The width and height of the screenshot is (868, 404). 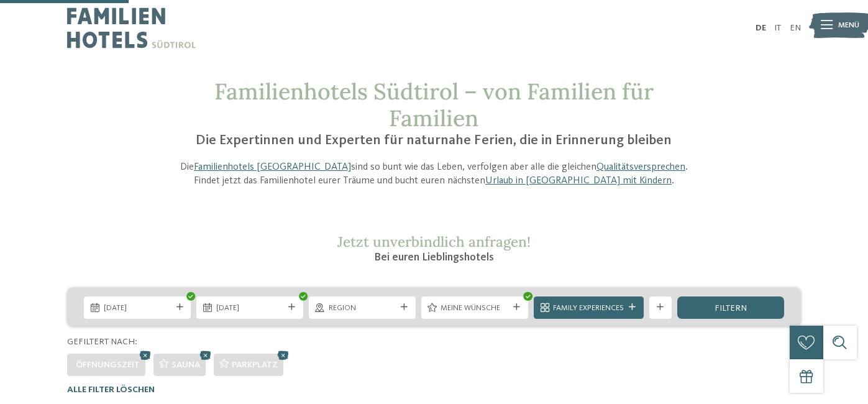 What do you see at coordinates (795, 28) in the screenshot?
I see `a: EN` at bounding box center [795, 28].